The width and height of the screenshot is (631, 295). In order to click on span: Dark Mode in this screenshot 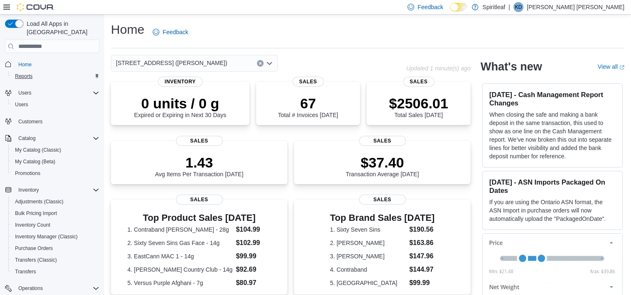, I will do `click(450, 12)`.